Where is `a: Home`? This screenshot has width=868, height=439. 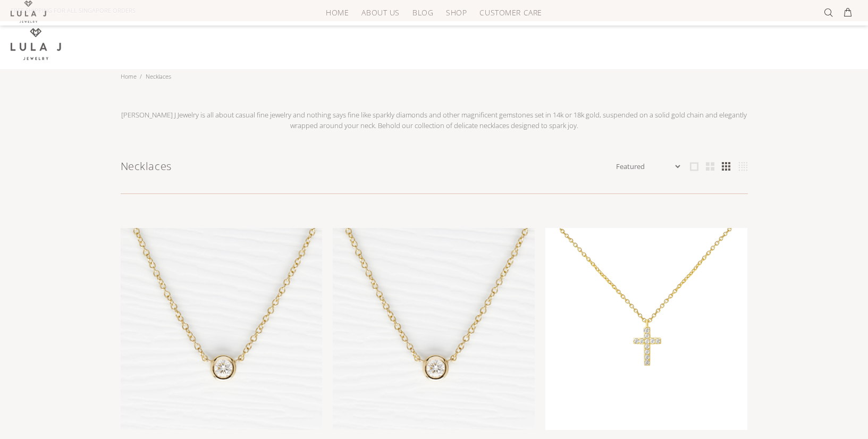
a: Home is located at coordinates (129, 76).